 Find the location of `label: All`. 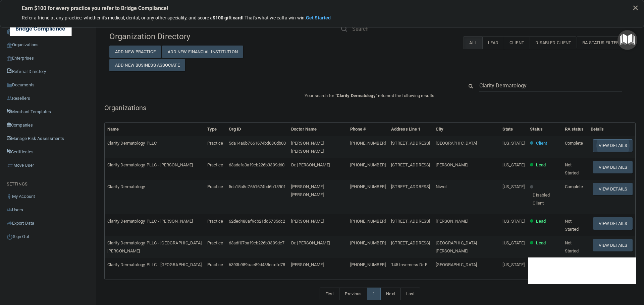

label: All is located at coordinates (473, 42).